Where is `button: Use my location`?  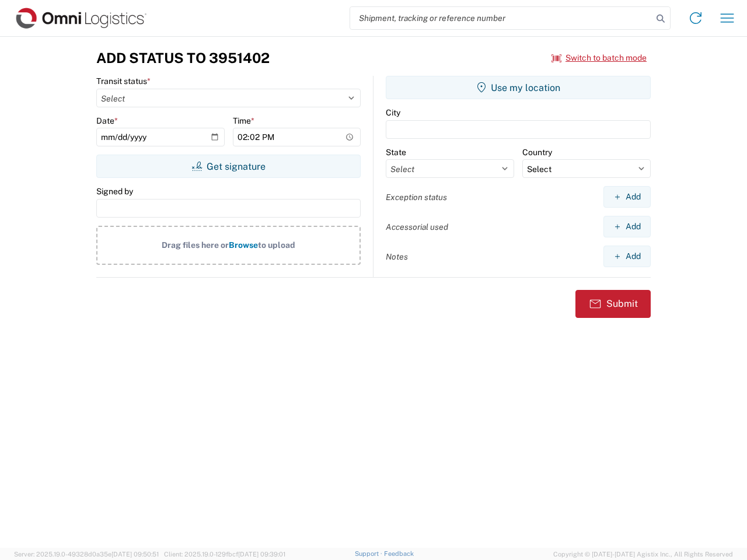
button: Use my location is located at coordinates (518, 88).